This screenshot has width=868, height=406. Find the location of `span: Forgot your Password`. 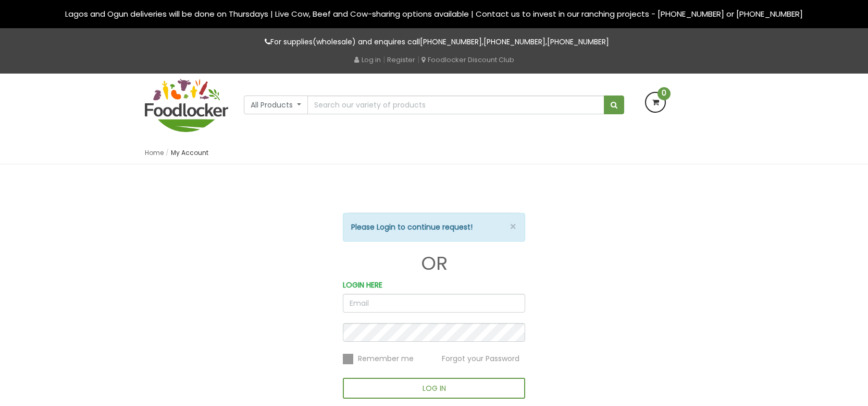

span: Forgot your Password is located at coordinates (480, 358).